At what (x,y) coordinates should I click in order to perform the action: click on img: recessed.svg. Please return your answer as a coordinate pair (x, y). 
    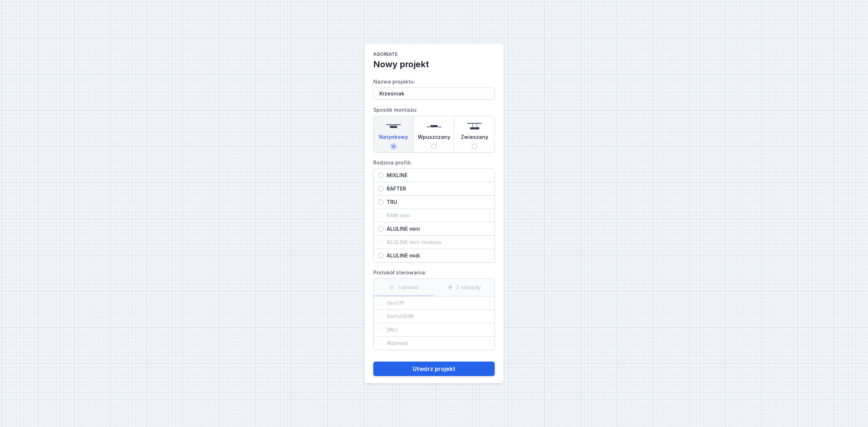
    Looking at the image, I should click on (434, 126).